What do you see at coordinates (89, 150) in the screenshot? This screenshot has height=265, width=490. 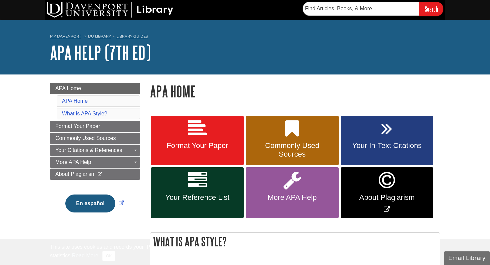 I see `span: Your Citations & References` at bounding box center [89, 150].